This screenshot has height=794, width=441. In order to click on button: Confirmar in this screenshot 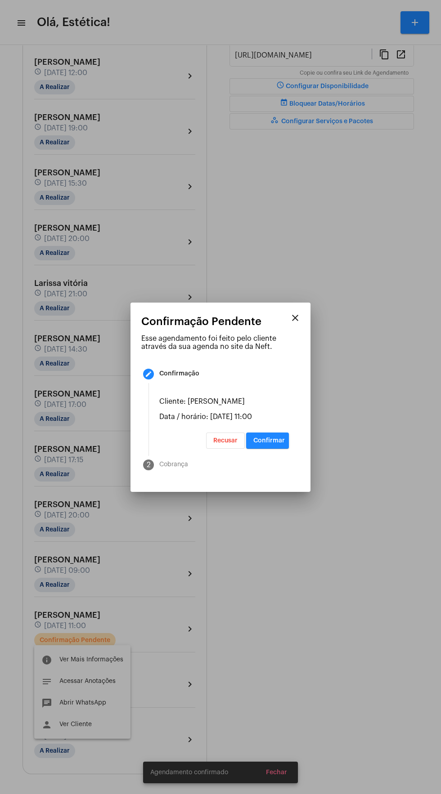, I will do `click(267, 441)`.